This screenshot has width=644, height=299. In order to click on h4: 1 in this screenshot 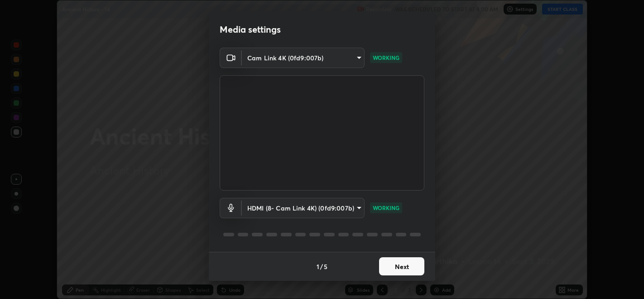, I will do `click(318, 266)`.